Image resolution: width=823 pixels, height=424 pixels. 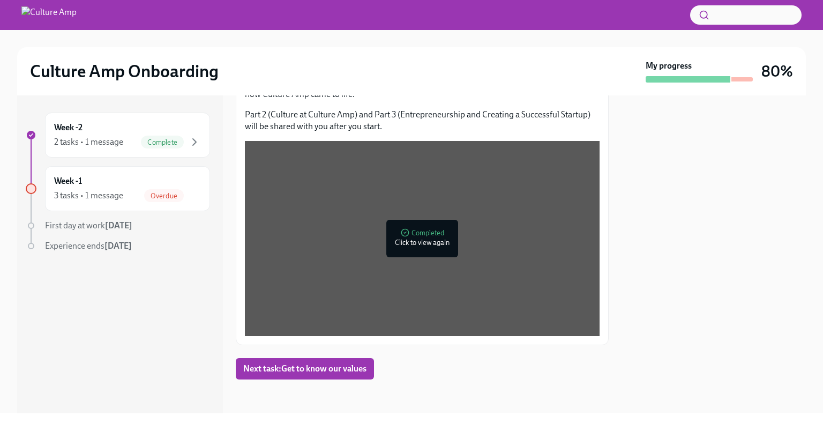 I want to click on span: Complete, so click(x=162, y=142).